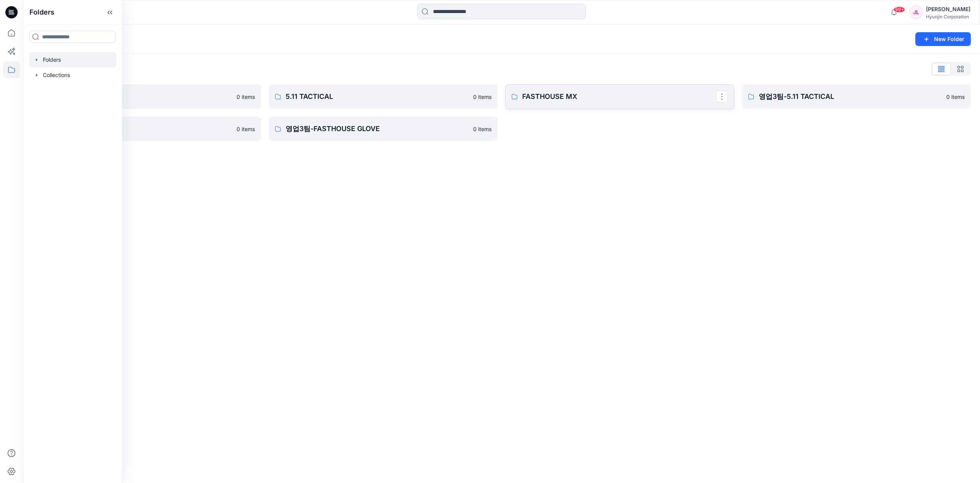  I want to click on a: 영업3팀-FASTHOUSE0 items, so click(147, 129).